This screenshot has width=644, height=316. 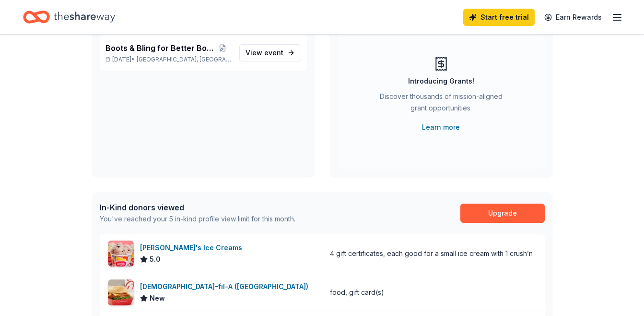 I want to click on a: Learn more, so click(x=441, y=127).